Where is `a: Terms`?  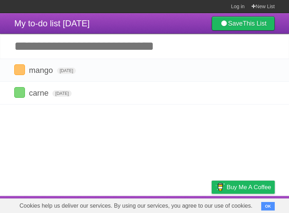
a: Terms is located at coordinates (186, 205).